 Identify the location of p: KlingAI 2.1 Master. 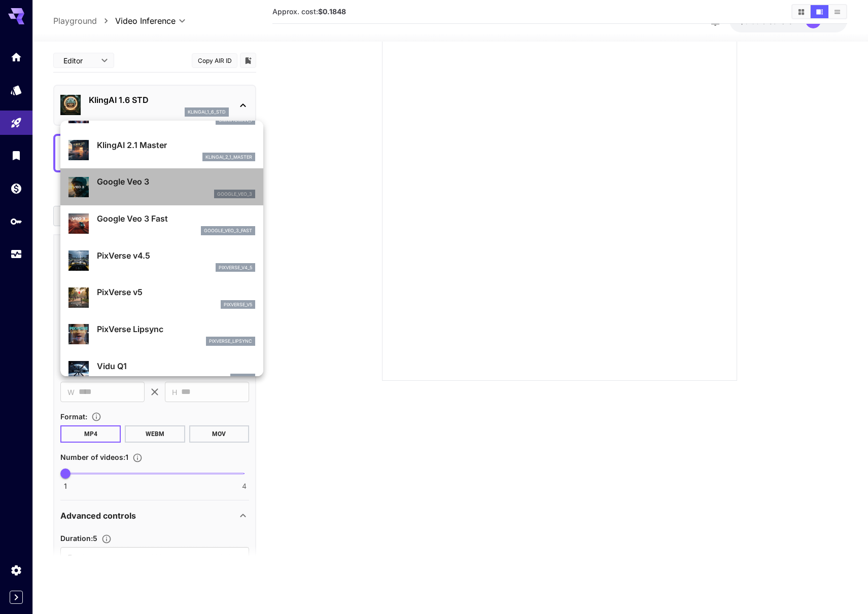
(176, 145).